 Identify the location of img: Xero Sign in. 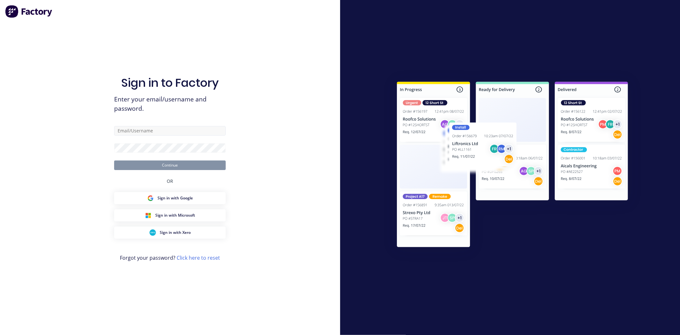
(153, 233).